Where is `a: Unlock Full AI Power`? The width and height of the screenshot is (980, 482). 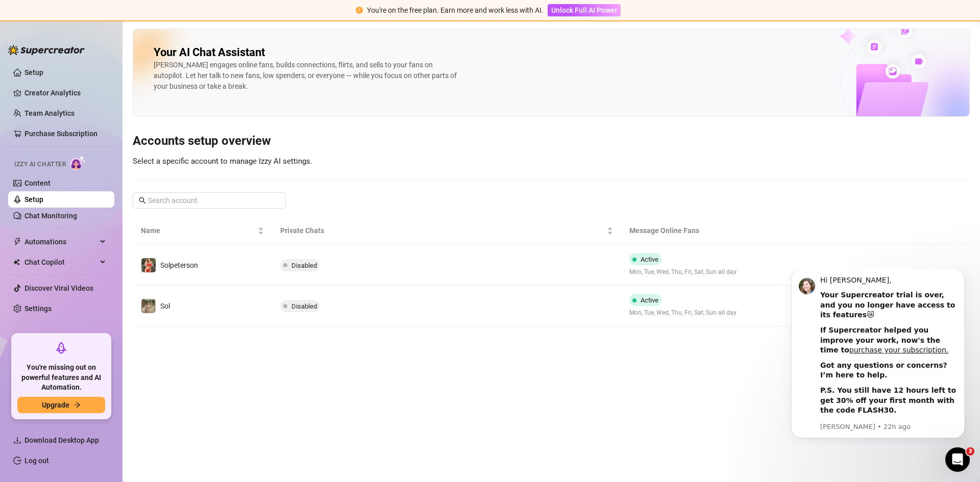 a: Unlock Full AI Power is located at coordinates (584, 11).